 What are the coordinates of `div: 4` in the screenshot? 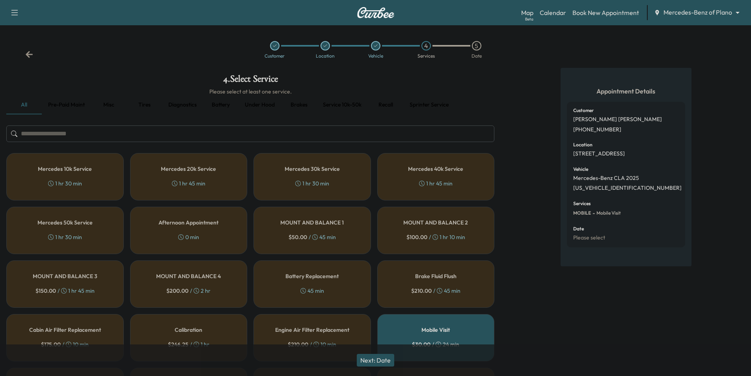 It's located at (426, 46).